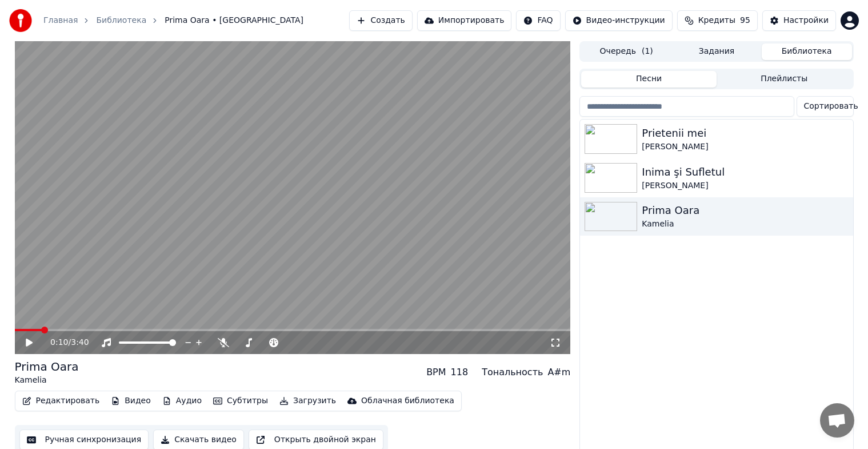 The image size is (868, 449). Describe the element at coordinates (807, 51) in the screenshot. I see `button: Библиотека` at that location.